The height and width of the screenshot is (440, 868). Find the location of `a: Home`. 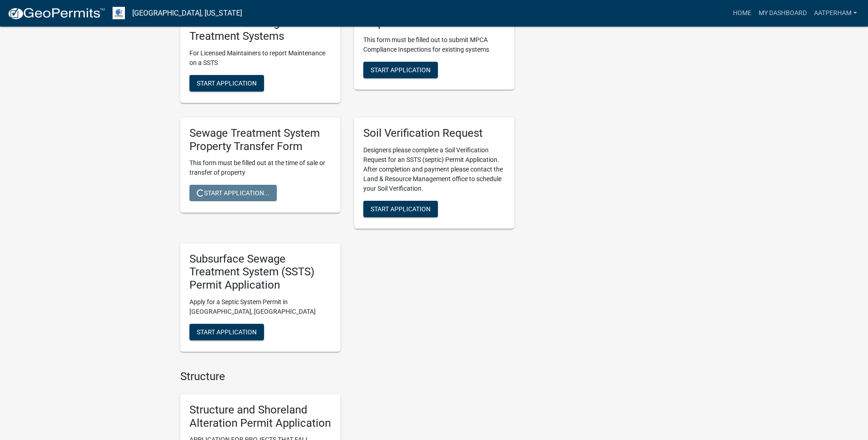

a: Home is located at coordinates (742, 13).